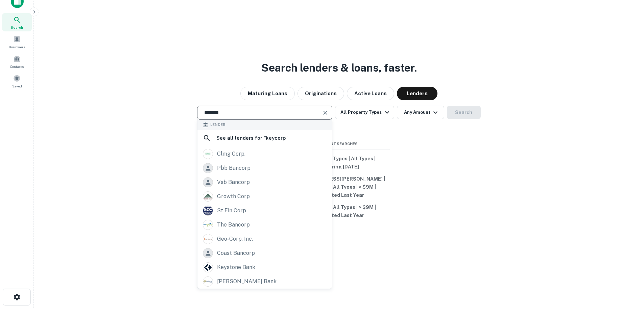 The image size is (644, 319). Describe the element at coordinates (340, 144) in the screenshot. I see `span: Recent Searches` at that location.